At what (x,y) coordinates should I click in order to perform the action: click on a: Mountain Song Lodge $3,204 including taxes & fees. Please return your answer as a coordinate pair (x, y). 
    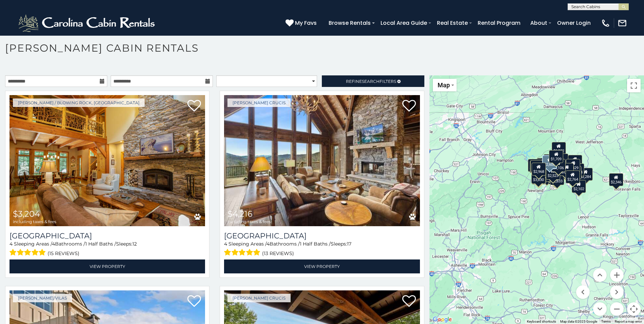
    Looking at the image, I should click on (107, 160).